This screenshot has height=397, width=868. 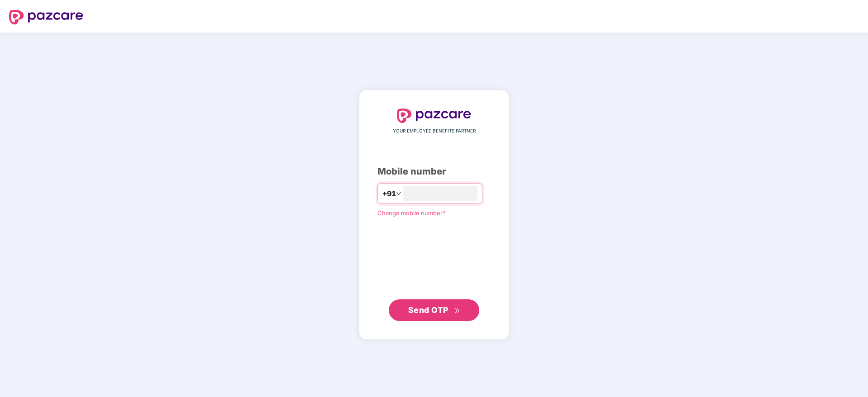 What do you see at coordinates (398, 194) in the screenshot?
I see `span: down` at bounding box center [398, 194].